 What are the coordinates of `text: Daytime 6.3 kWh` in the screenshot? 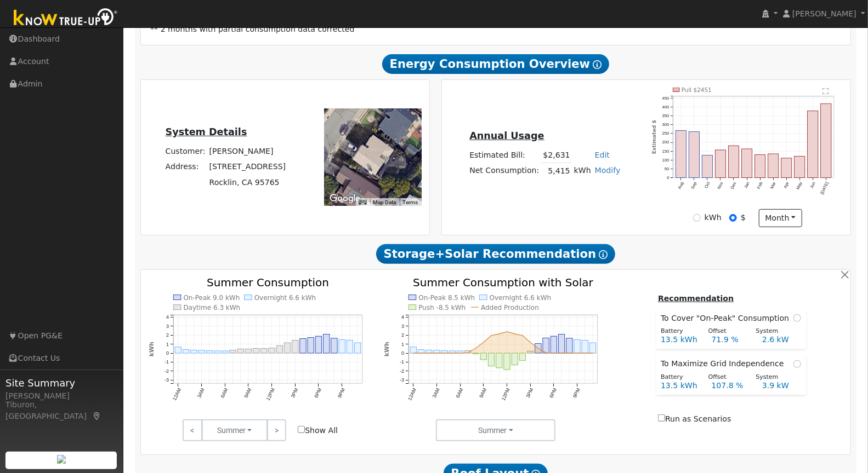 It's located at (212, 308).